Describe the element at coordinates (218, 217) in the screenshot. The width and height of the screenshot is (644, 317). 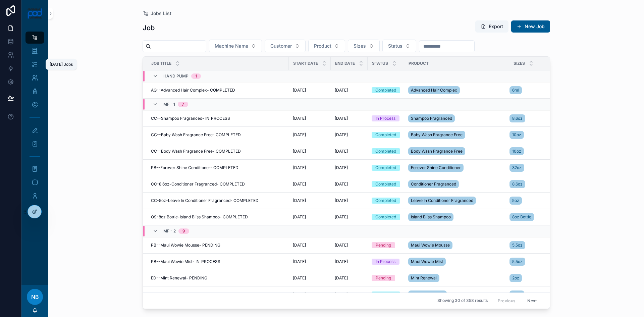
I see `a: OS-8oz Bottle-Island Bliss Shampoo- COMPLETED` at that location.